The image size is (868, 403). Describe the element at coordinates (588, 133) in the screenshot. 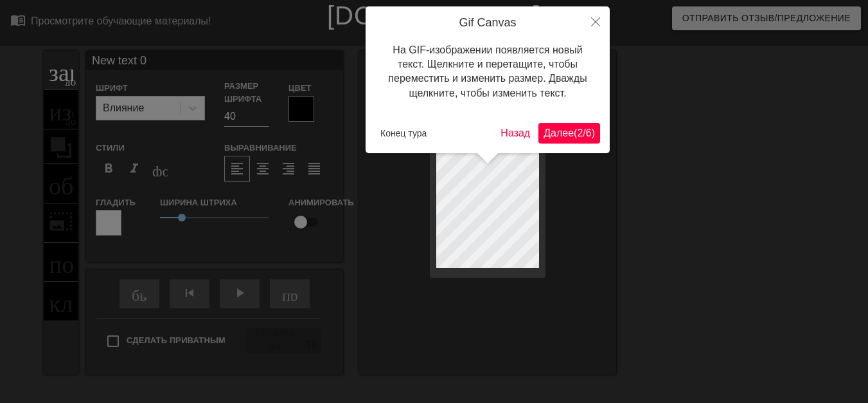

I see `font: 6` at that location.